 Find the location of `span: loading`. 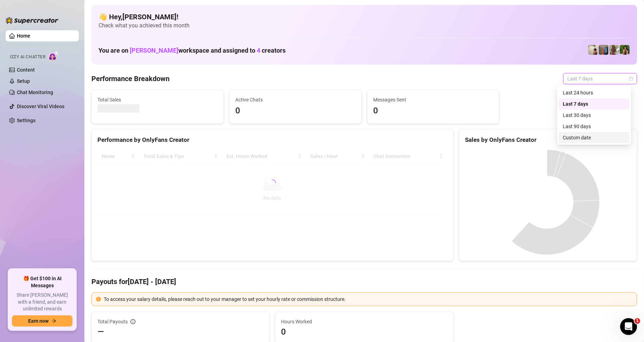

span: loading is located at coordinates (272, 183).